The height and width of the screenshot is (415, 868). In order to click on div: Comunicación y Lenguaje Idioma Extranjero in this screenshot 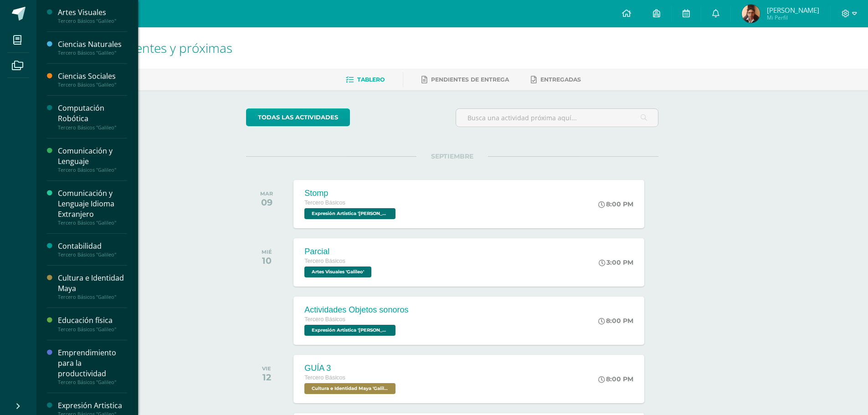, I will do `click(92, 204)`.